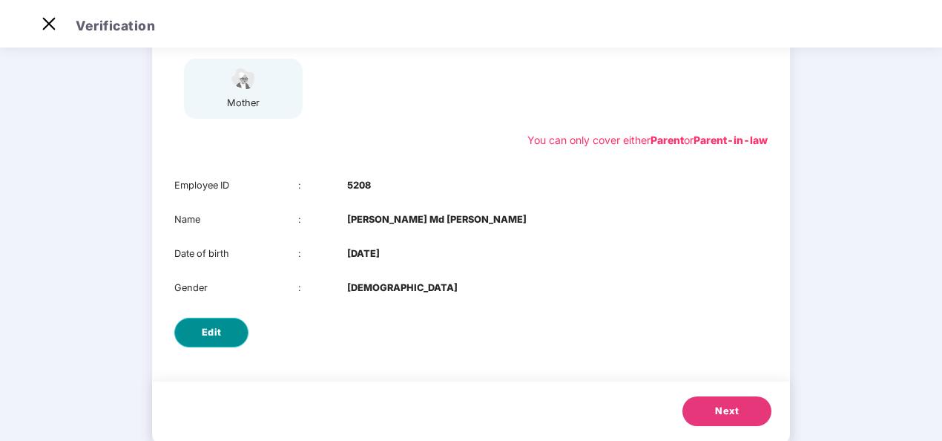 Image resolution: width=942 pixels, height=441 pixels. I want to click on div: Date of birth, so click(236, 254).